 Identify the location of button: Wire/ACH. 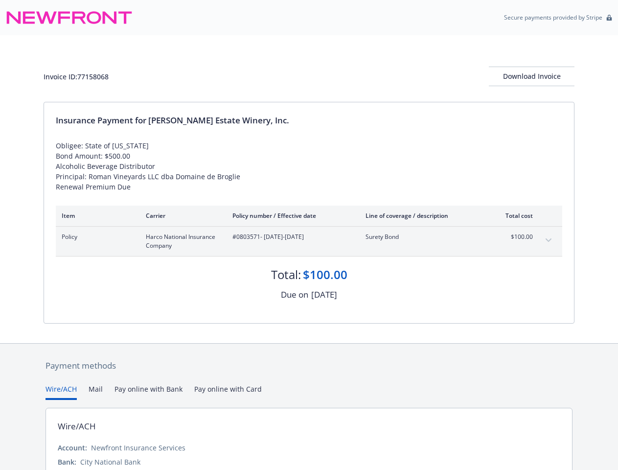
(61, 391).